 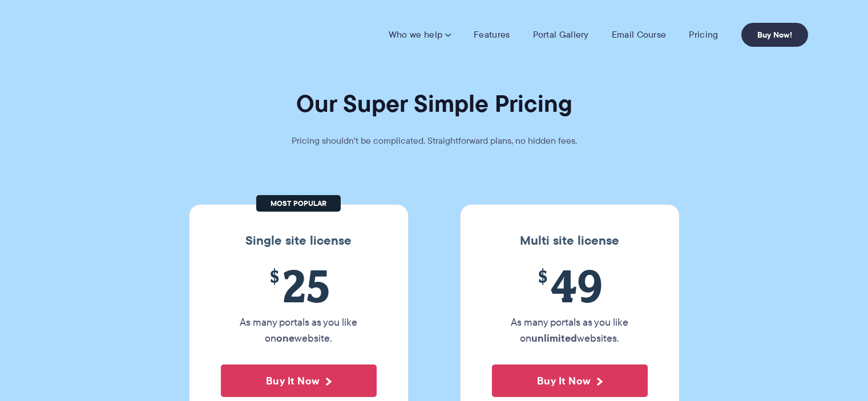 What do you see at coordinates (569, 241) in the screenshot?
I see `h3: Multi site license` at bounding box center [569, 241].